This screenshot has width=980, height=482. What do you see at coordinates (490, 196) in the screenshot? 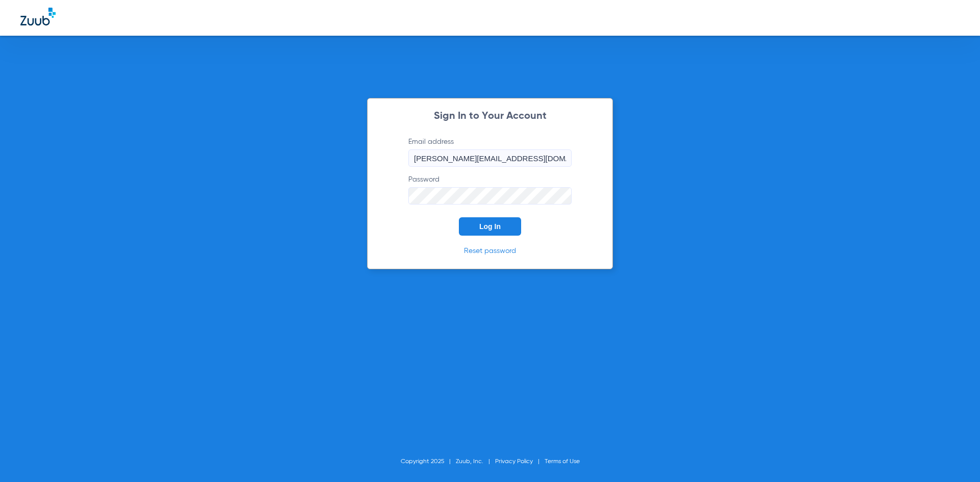
I see `input: Password` at bounding box center [490, 196].